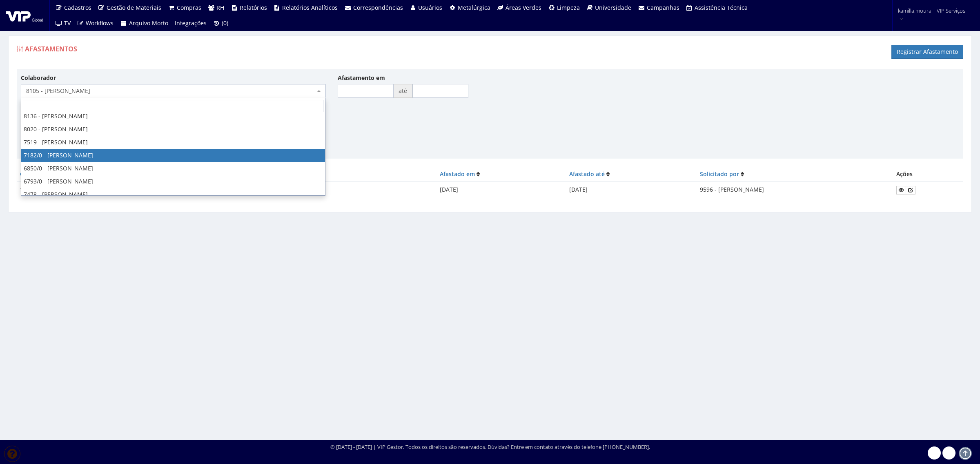  I want to click on th: Ações, so click(928, 174).